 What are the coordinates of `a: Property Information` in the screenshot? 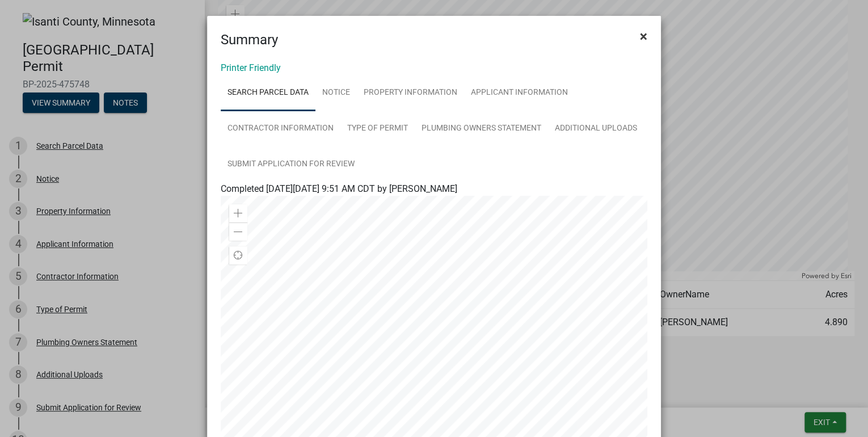 It's located at (410, 93).